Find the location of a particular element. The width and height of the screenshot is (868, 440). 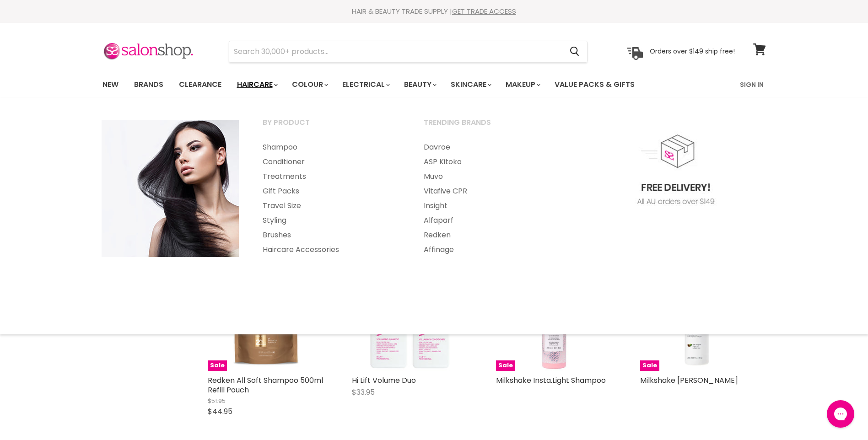

span: $33.95 is located at coordinates (364, 392).